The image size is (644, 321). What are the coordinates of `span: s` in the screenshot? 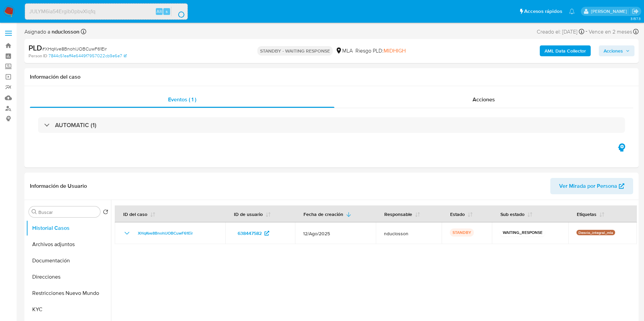 It's located at (167, 11).